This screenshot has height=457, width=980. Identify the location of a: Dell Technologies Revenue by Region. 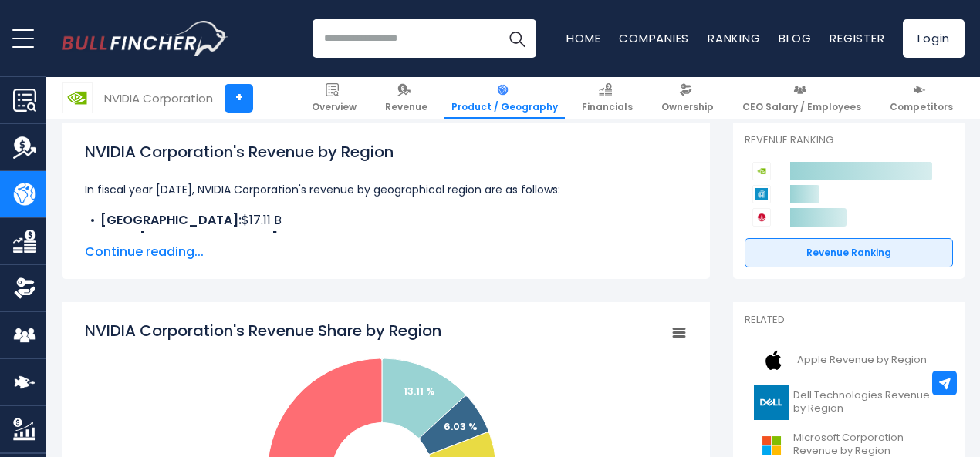
(848, 403).